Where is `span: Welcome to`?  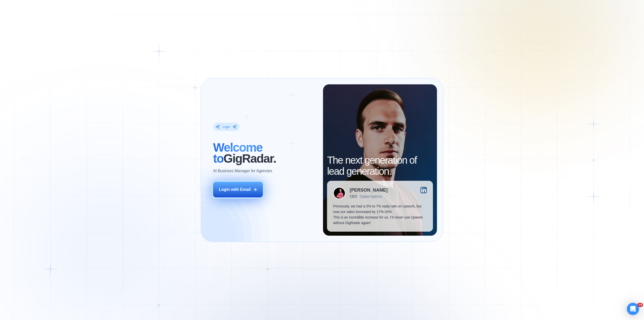
span: Welcome to is located at coordinates (238, 153).